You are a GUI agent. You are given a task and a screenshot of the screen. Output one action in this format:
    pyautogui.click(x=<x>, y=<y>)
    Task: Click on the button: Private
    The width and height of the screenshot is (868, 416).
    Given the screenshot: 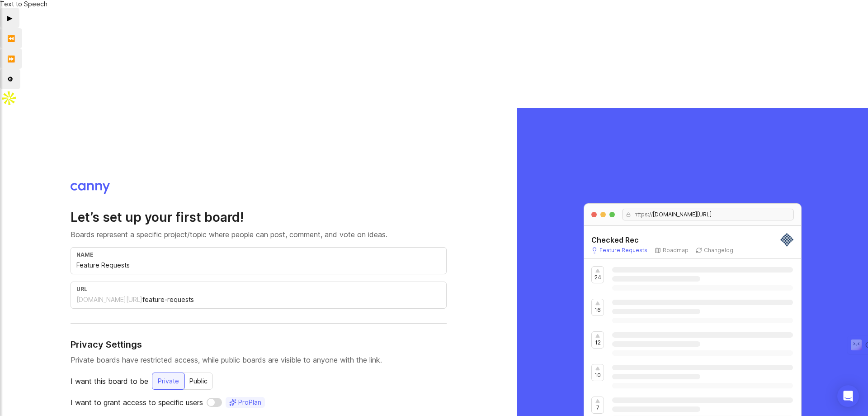 What is the action you would take?
    pyautogui.click(x=168, y=381)
    